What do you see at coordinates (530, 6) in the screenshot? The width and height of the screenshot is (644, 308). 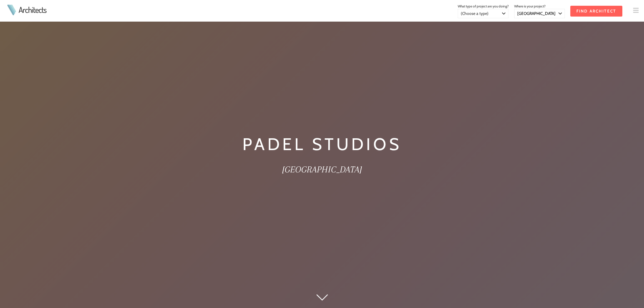 I see `span: Where is your project?` at bounding box center [530, 6].